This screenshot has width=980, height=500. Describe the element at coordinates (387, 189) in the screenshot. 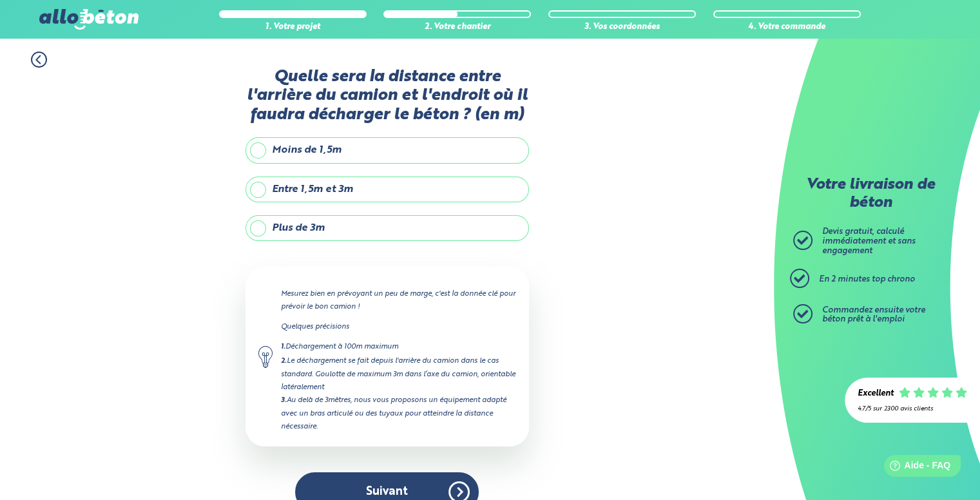

I see `label: Entre 1,5m et 3m` at that location.